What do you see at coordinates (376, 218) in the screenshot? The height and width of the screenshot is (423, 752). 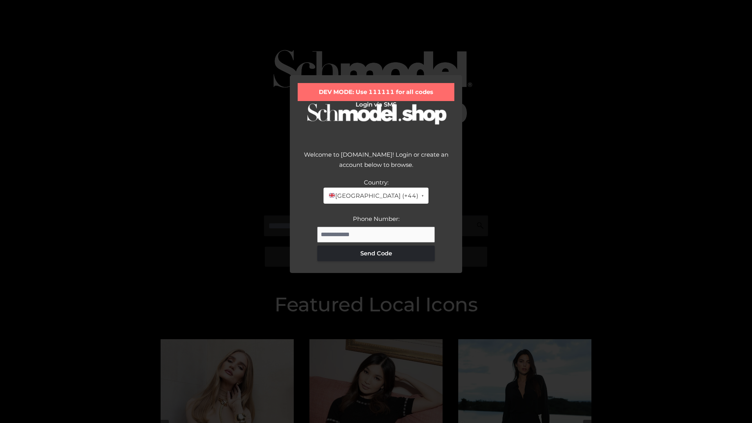 I see `label: Phone Number:` at bounding box center [376, 218].